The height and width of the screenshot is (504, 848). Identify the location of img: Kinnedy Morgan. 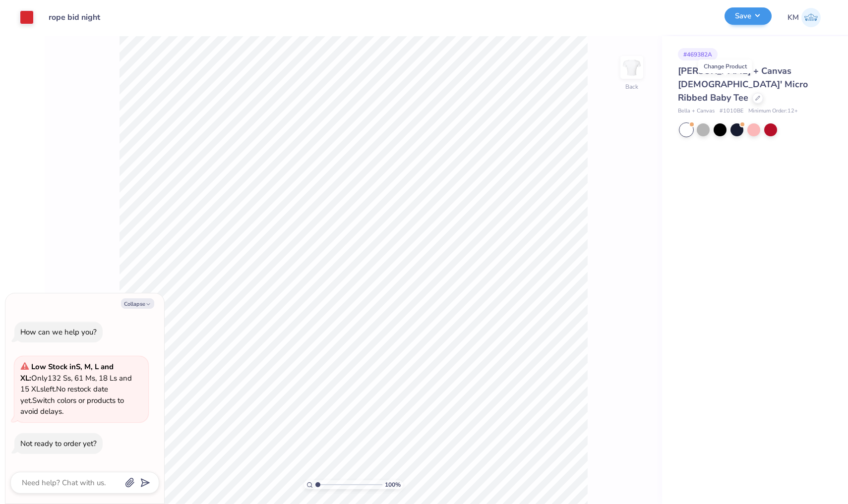
(811, 17).